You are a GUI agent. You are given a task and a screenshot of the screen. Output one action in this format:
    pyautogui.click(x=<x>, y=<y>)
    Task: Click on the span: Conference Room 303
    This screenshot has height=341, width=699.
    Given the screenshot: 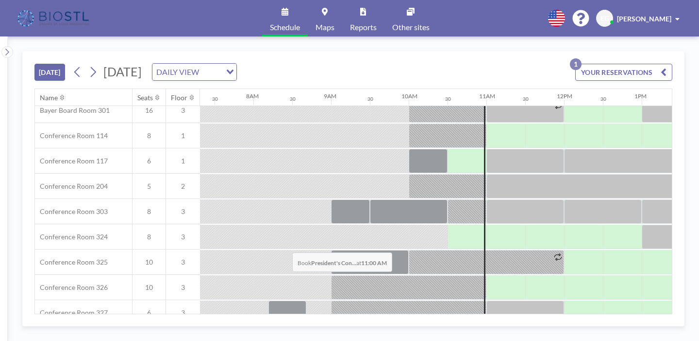 What is the action you would take?
    pyautogui.click(x=71, y=211)
    